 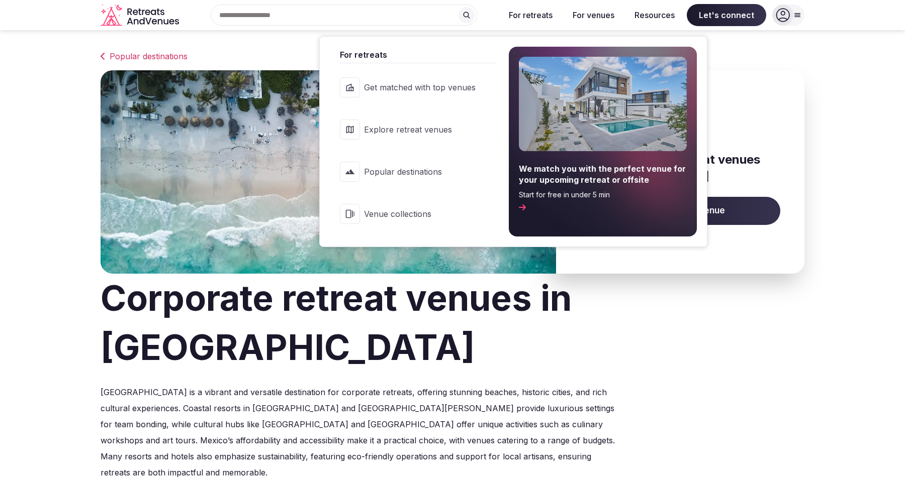 I want to click on button: For retreats, so click(x=530, y=15).